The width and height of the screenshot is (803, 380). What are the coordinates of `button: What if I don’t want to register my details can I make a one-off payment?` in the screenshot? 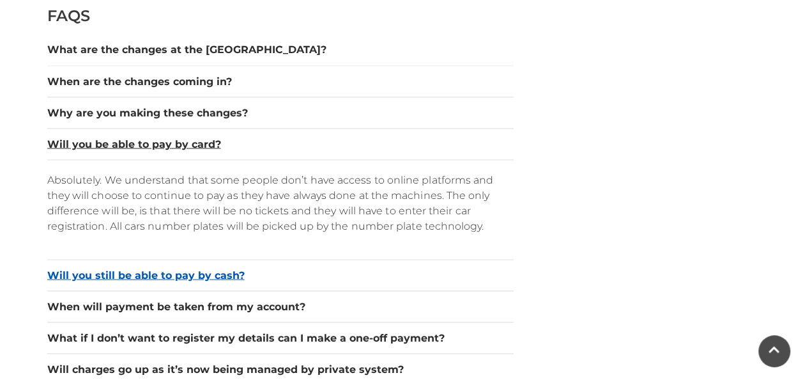 It's located at (281, 337).